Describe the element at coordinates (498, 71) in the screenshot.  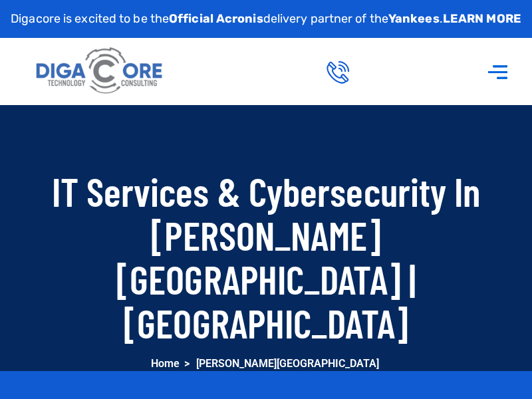
I see `div: Menu Toggle` at that location.